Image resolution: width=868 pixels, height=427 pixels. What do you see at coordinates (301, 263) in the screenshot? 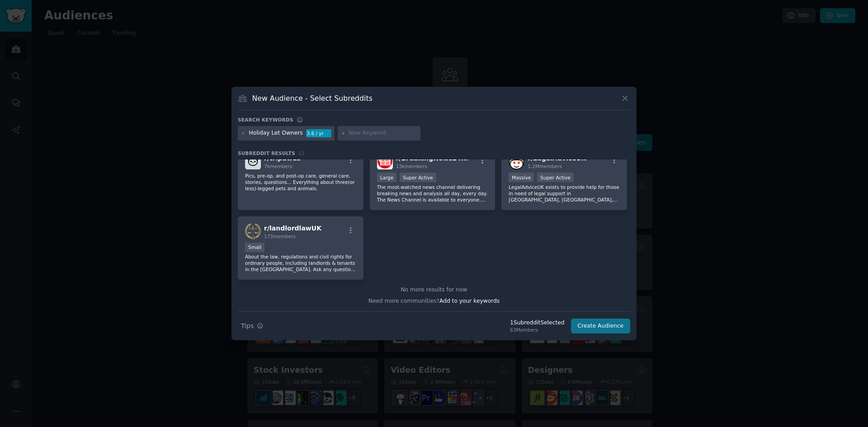
I see `p: About the law, regulations and civil rights for ordinary people, including landlords & tenants in...` at bounding box center [301, 263].